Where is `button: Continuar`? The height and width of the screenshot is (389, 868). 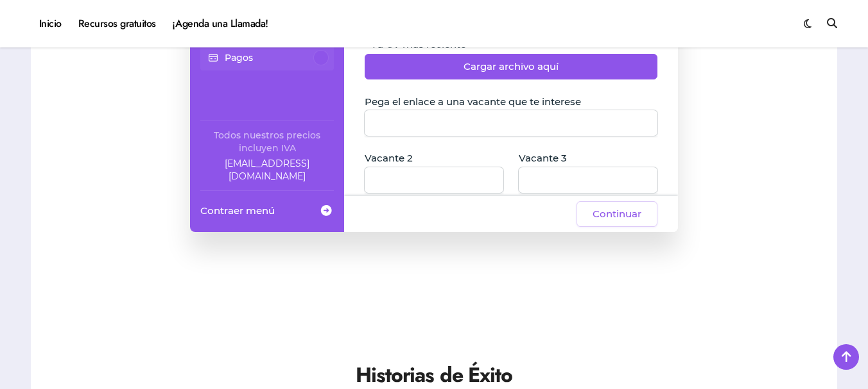 button: Continuar is located at coordinates (617, 215).